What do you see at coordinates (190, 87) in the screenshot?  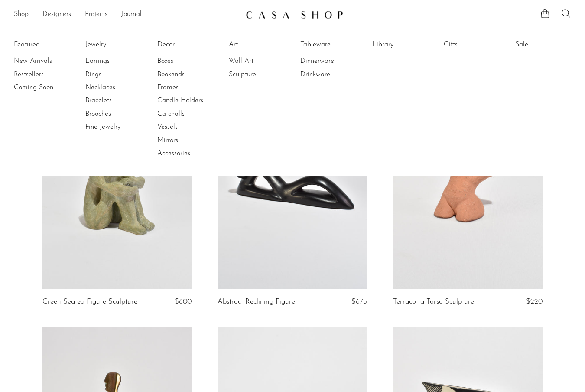 I see `a: Frames` at bounding box center [190, 87].